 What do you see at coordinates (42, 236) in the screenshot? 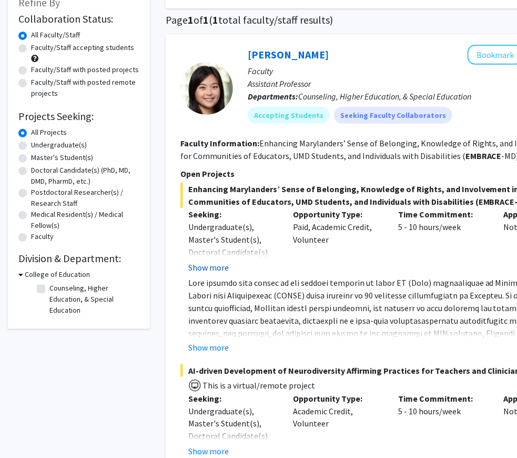
I see `label: Faculty` at bounding box center [42, 236].